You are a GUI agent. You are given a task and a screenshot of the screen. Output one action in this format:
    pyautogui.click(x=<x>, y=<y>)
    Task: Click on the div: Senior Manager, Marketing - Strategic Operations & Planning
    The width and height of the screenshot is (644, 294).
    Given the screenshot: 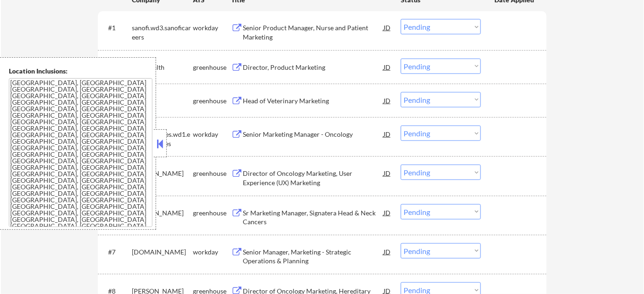 What is the action you would take?
    pyautogui.click(x=313, y=257)
    